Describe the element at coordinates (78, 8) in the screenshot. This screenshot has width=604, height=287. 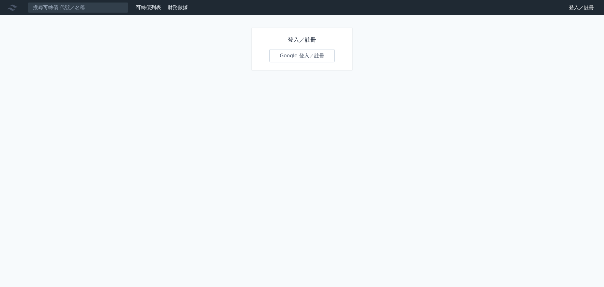
I see `input: 搜尋可轉債 代號／名稱` at that location.